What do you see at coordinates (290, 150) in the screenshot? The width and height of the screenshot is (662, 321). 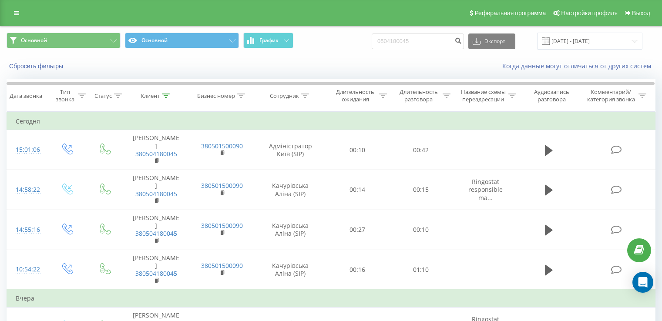 I see `td: Адміністратор Київ (SIP)` at bounding box center [290, 150].